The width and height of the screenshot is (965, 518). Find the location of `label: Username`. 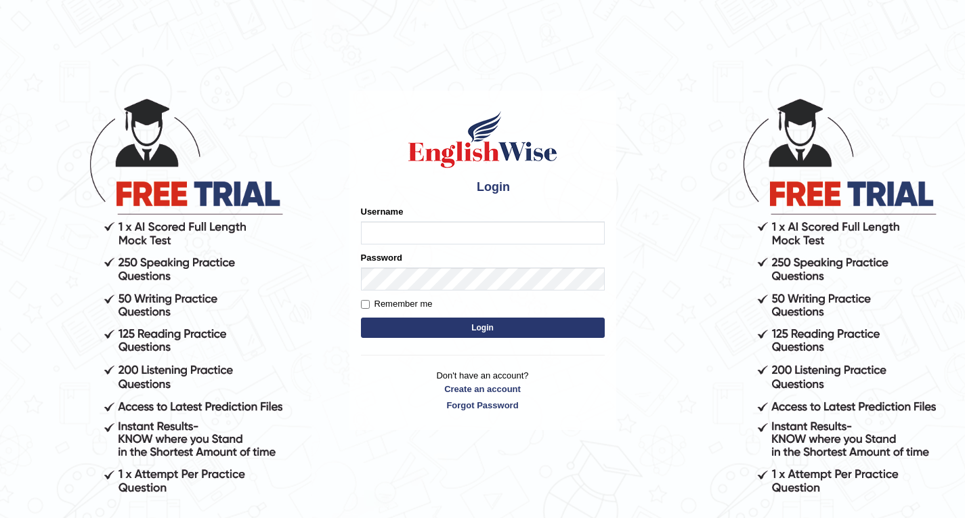

label: Username is located at coordinates (382, 211).